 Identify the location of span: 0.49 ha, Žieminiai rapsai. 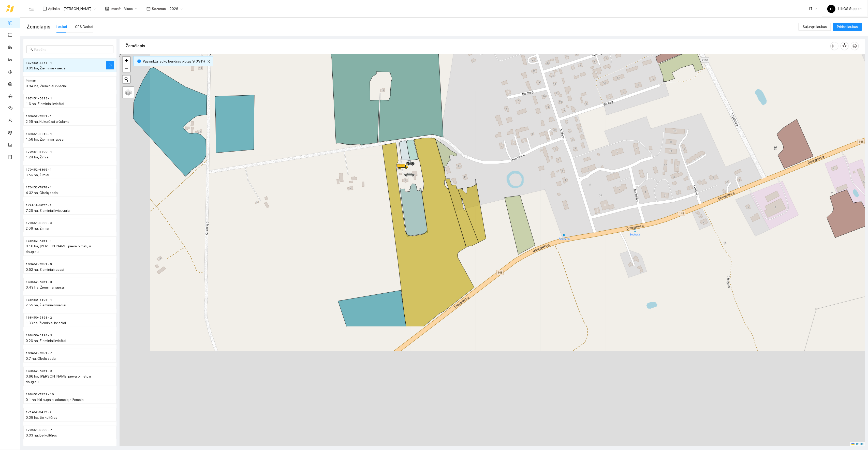
(45, 287).